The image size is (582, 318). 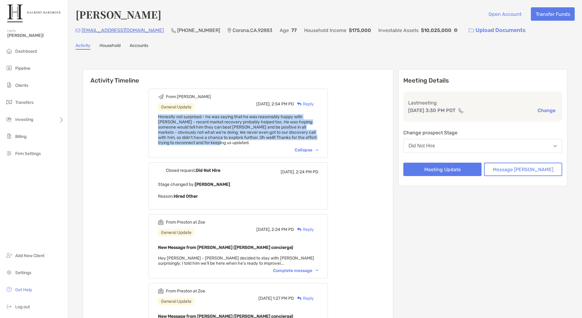 What do you see at coordinates (325, 30) in the screenshot?
I see `p: Household Income` at bounding box center [325, 30].